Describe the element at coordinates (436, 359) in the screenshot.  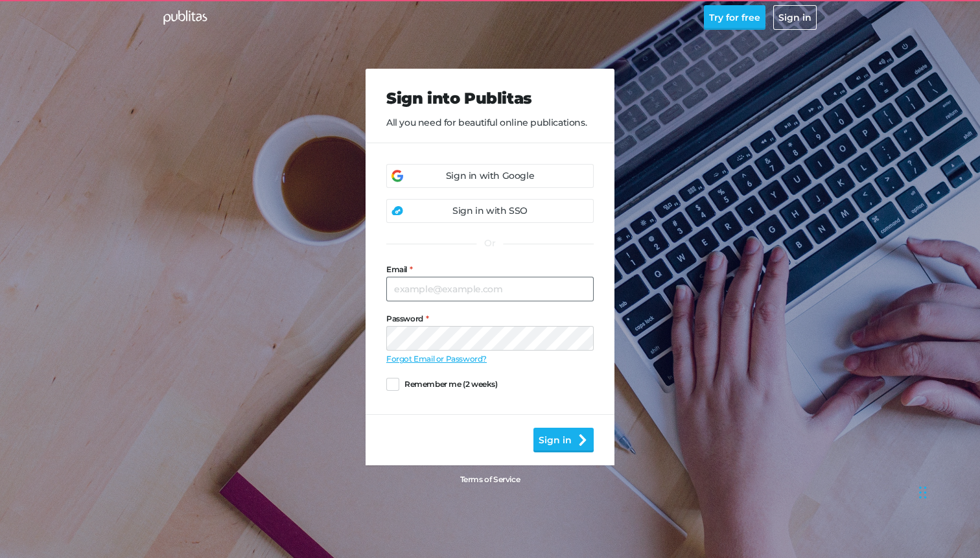
I see `a: Forgot Email or Password?` at that location.